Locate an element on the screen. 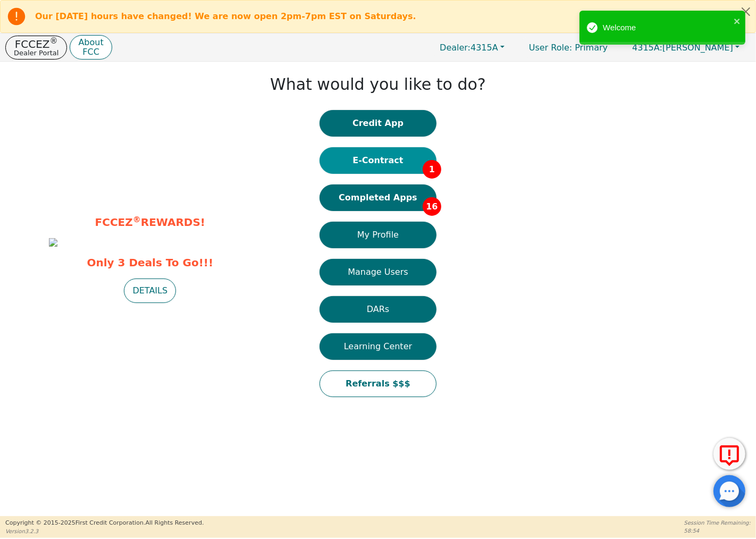 The height and width of the screenshot is (539, 756). button: DARs is located at coordinates (378, 309).